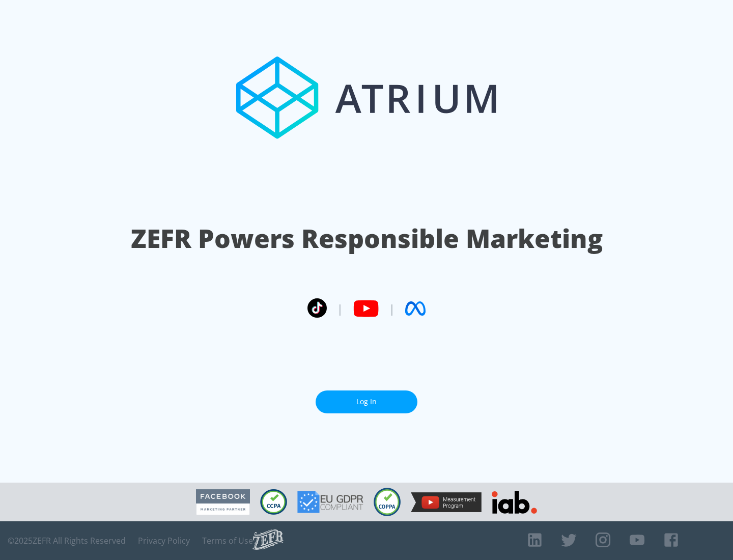  Describe the element at coordinates (387, 502) in the screenshot. I see `img: COPPA Compliant` at that location.